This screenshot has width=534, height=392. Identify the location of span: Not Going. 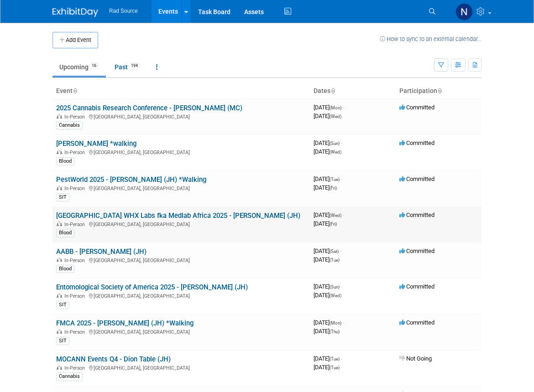
(415, 359).